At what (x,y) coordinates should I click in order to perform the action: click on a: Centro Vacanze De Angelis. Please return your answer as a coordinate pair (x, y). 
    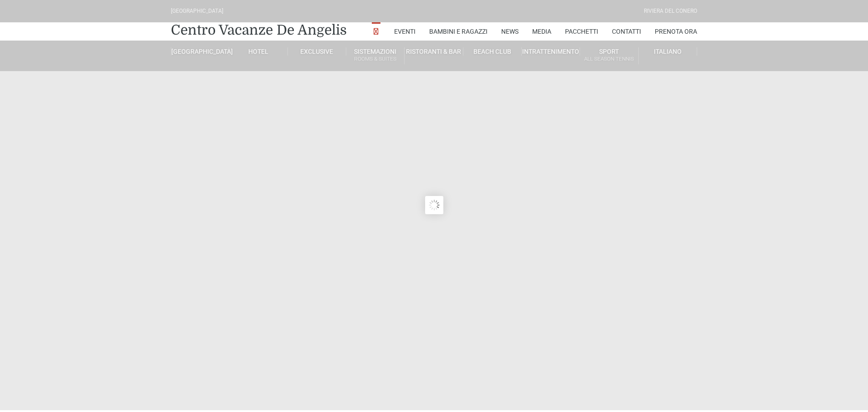
    Looking at the image, I should click on (259, 30).